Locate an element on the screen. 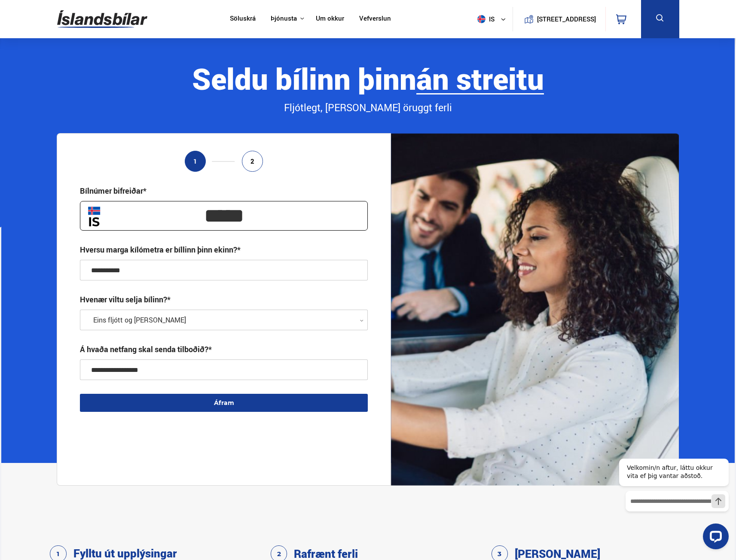 This screenshot has height=560, width=736. div: Bílnúmer bifreiðar* is located at coordinates (113, 191).